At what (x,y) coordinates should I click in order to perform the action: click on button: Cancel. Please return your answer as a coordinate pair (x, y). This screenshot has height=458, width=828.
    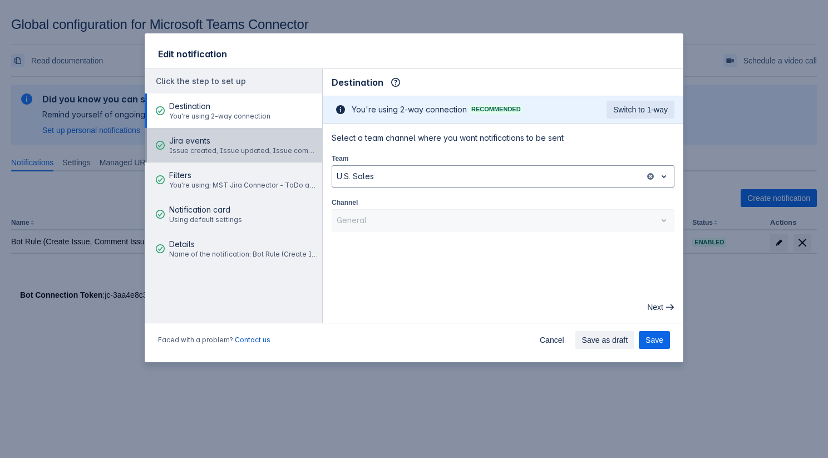
    Looking at the image, I should click on (552, 340).